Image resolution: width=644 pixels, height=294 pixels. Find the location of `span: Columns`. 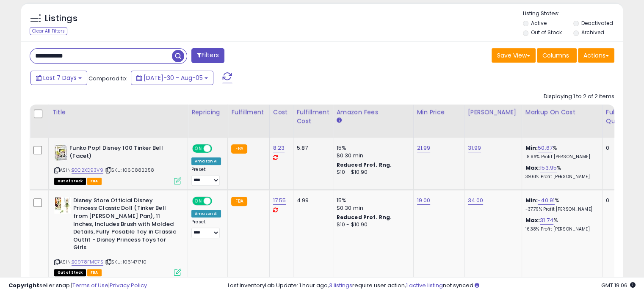

span: Columns is located at coordinates (556, 55).